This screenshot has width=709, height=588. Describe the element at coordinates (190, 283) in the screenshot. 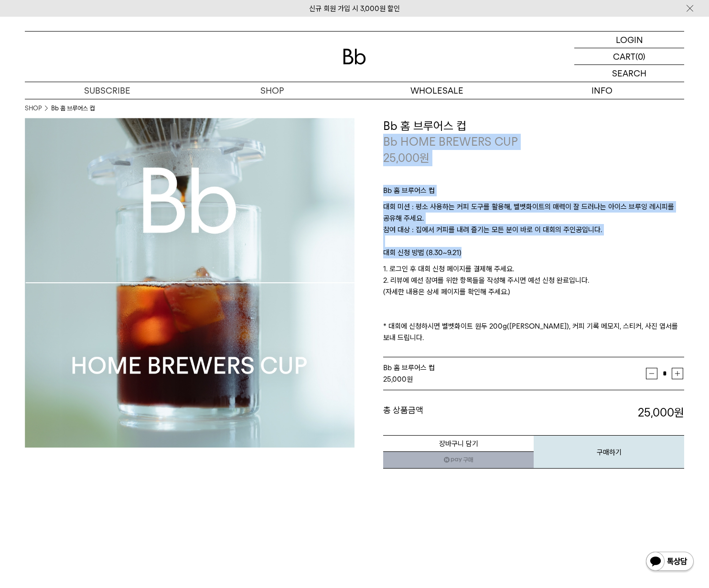

I see `img: Bb 홈 브루어스 컵` at that location.